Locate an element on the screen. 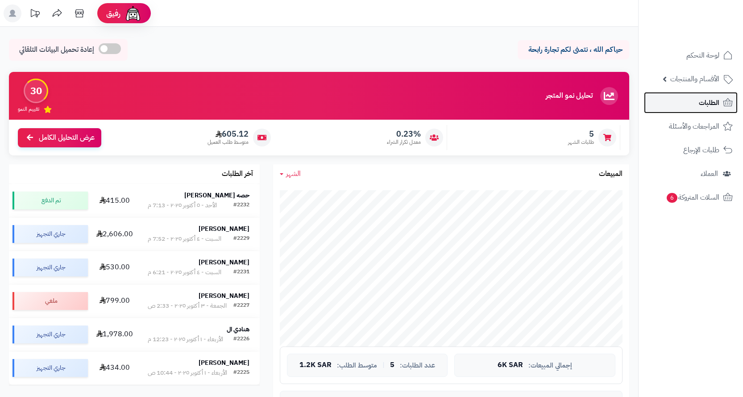 The image size is (743, 397). span: السلات المتروكة is located at coordinates (693, 197).